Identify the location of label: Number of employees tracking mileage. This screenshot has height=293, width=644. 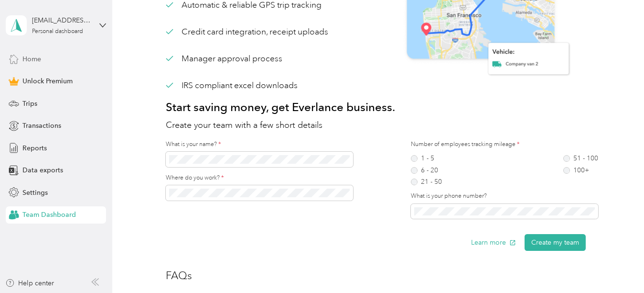
(504, 144).